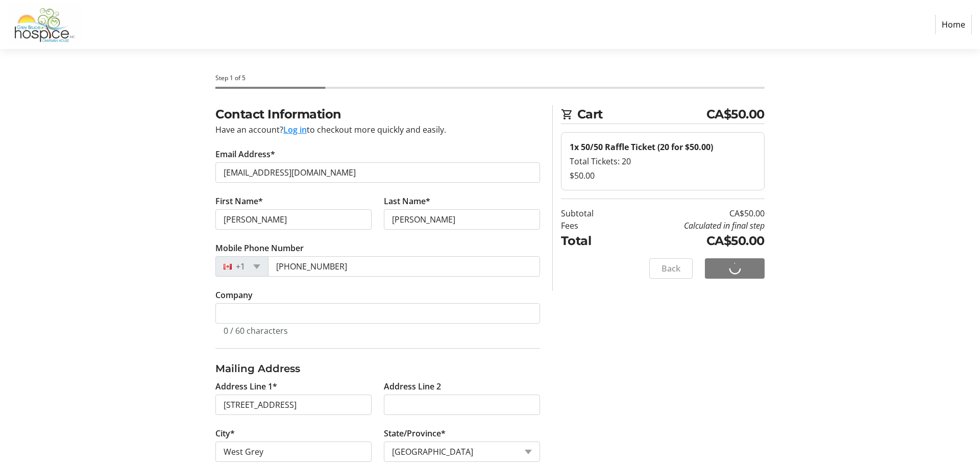  Describe the element at coordinates (378, 369) in the screenshot. I see `h3: Mailing Address` at that location.